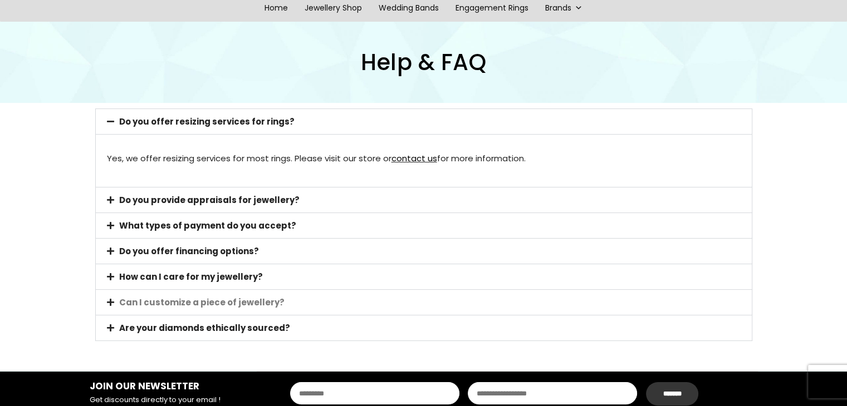 The image size is (847, 406). Describe the element at coordinates (208, 226) in the screenshot. I see `a: What types of payment do you accept?` at that location.